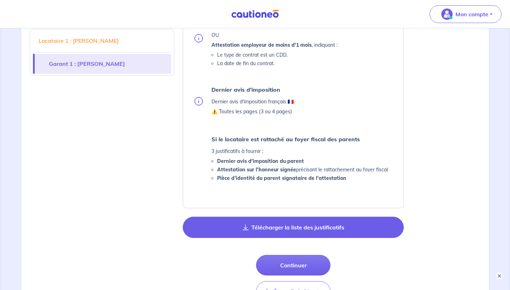 The height and width of the screenshot is (290, 510). What do you see at coordinates (281, 178) in the screenshot?
I see `strong: Pièce d’identité du parent signataire de l'attestation` at bounding box center [281, 178].